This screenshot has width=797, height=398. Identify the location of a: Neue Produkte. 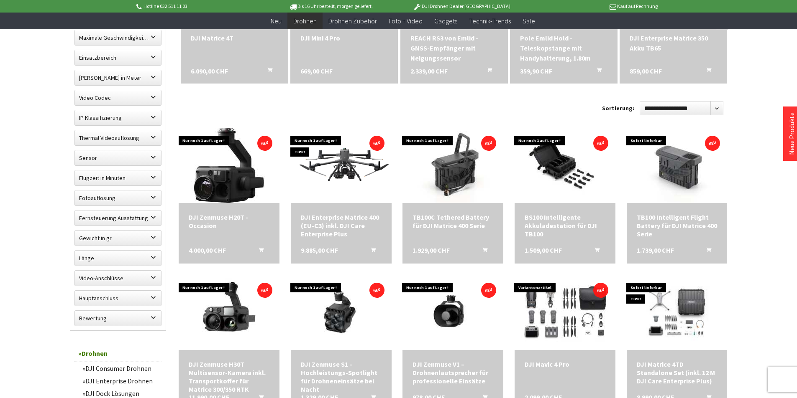
(791, 134).